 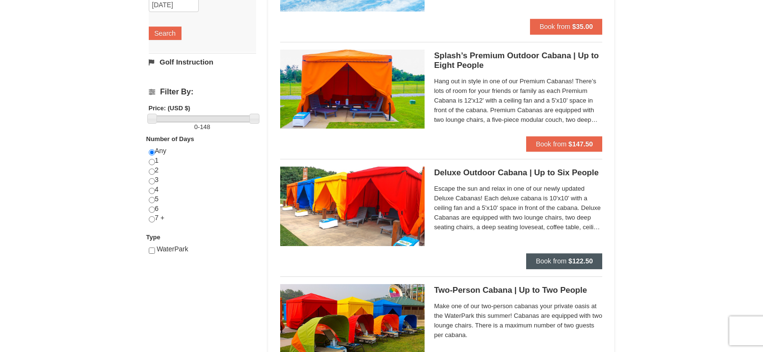 What do you see at coordinates (564, 144) in the screenshot?
I see `button: Book from $147.50` at bounding box center [564, 144].